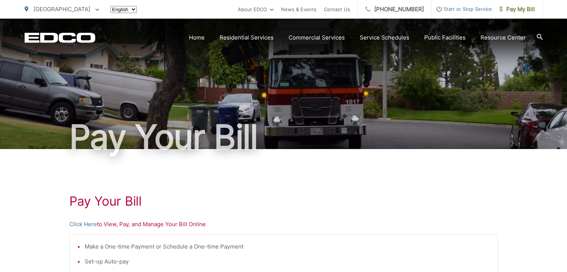  Describe the element at coordinates (502, 38) in the screenshot. I see `a: Resource Center` at that location.